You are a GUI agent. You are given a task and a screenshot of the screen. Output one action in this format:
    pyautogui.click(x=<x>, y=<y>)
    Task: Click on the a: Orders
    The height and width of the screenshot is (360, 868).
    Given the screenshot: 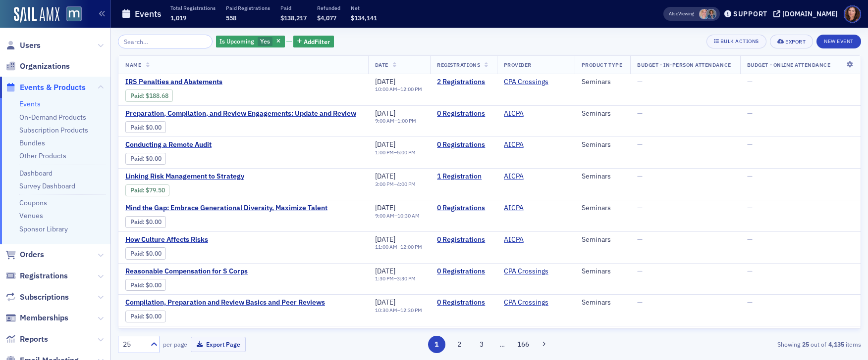 What is the action you would take?
    pyautogui.click(x=25, y=255)
    